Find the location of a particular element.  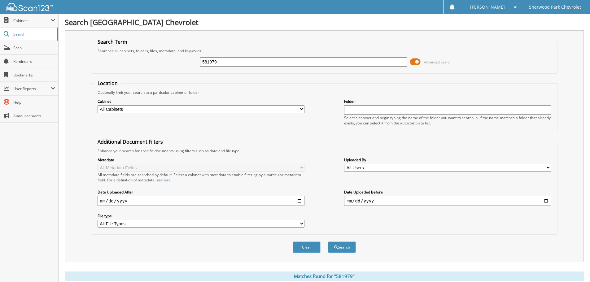

label: Metadata is located at coordinates (201, 160).